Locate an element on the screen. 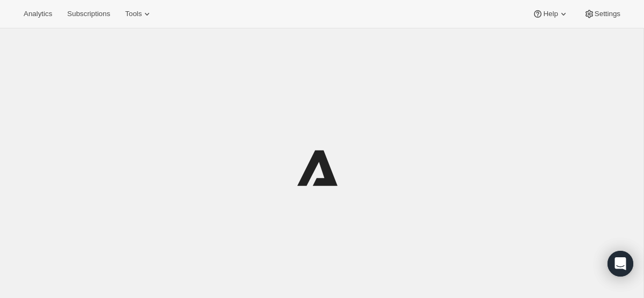  button: Subscriptions is located at coordinates (88, 14).